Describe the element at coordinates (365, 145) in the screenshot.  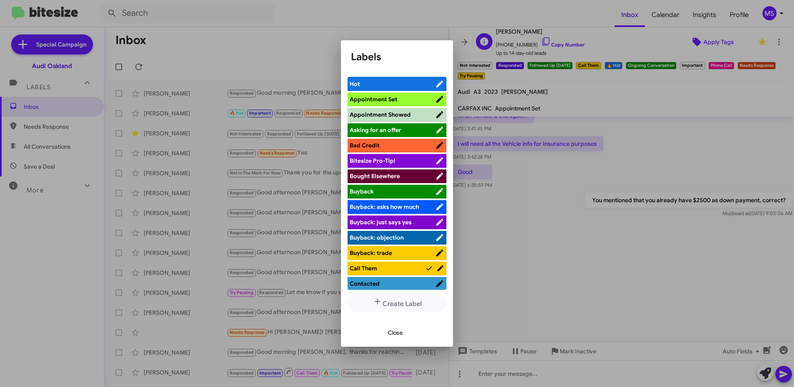
I see `span: Bad Credit` at that location.